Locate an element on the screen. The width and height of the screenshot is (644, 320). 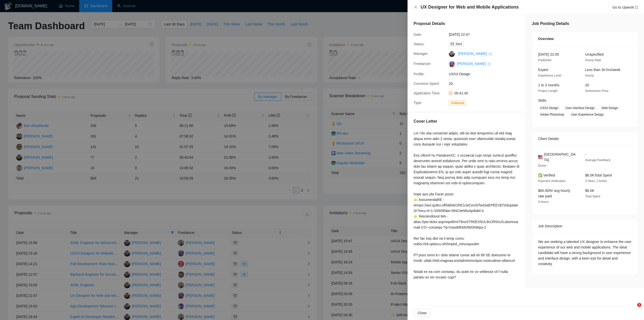
span: $80.00/hr avg hourly rate paid is located at coordinates (554, 193).